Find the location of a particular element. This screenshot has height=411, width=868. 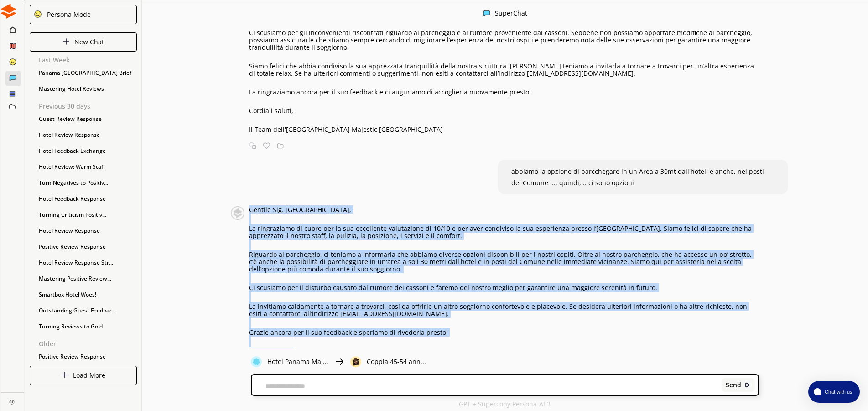

button: atlas-launcher is located at coordinates (834, 392).